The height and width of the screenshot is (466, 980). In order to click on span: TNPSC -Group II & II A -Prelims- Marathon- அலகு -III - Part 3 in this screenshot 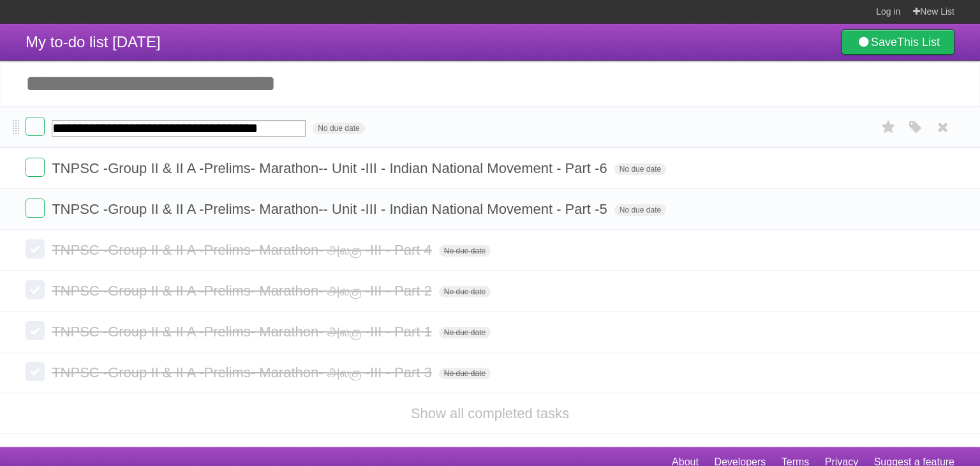, I will do `click(243, 372)`.